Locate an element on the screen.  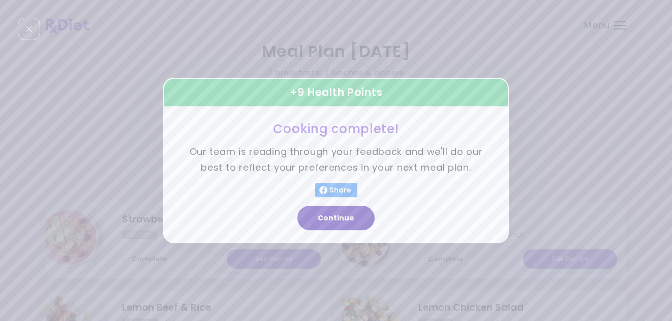
span: Share is located at coordinates (340, 191).